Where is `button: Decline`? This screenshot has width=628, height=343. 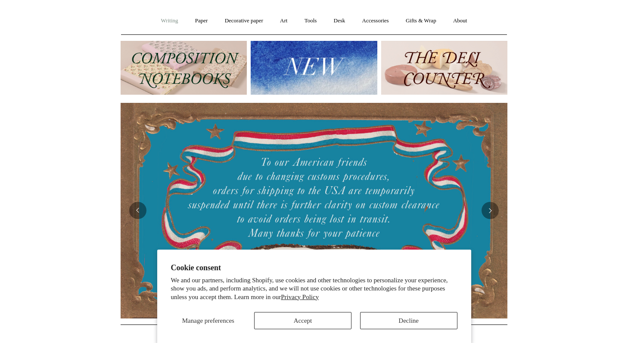
button: Decline is located at coordinates (409, 321).